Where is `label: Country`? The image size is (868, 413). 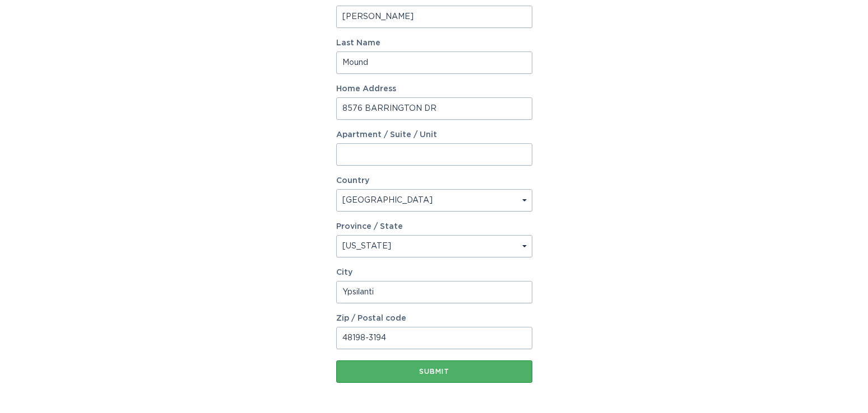 label: Country is located at coordinates (352, 181).